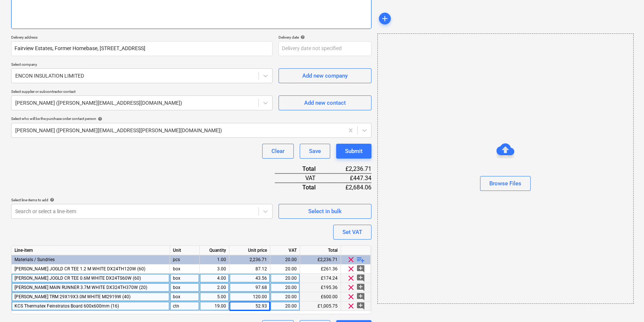 The image size is (644, 322). Describe the element at coordinates (325, 212) in the screenshot. I see `button: Select in bulk` at that location.